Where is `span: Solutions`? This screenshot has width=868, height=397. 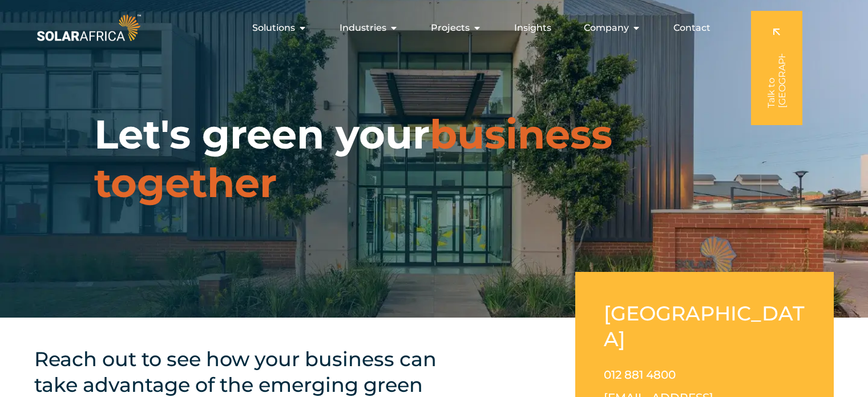 span: Solutions is located at coordinates (274, 28).